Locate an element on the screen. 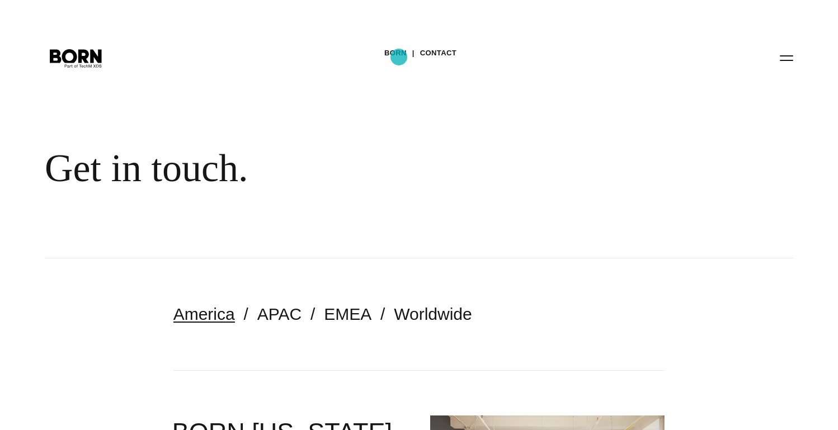  a: BORN is located at coordinates (396, 53).